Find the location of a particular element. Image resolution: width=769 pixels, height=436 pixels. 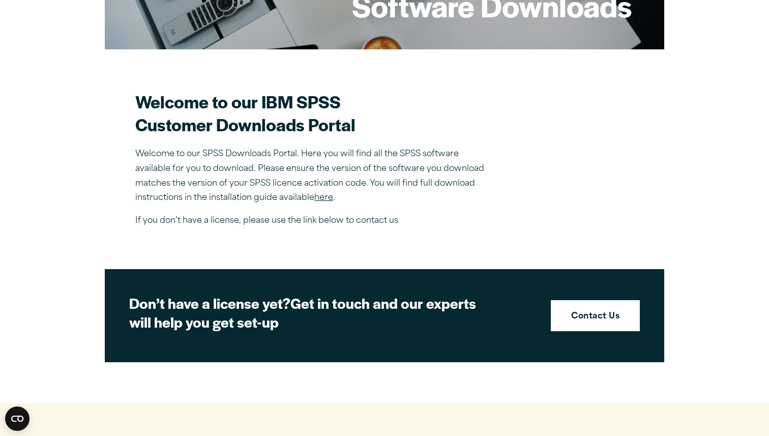

button: Open CMP widget is located at coordinates (17, 418).